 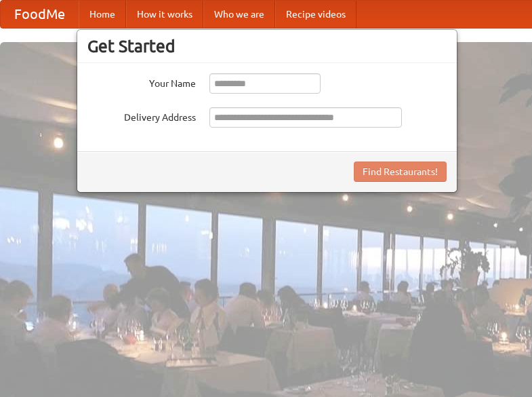 What do you see at coordinates (142, 115) in the screenshot?
I see `label: Delivery Address` at bounding box center [142, 115].